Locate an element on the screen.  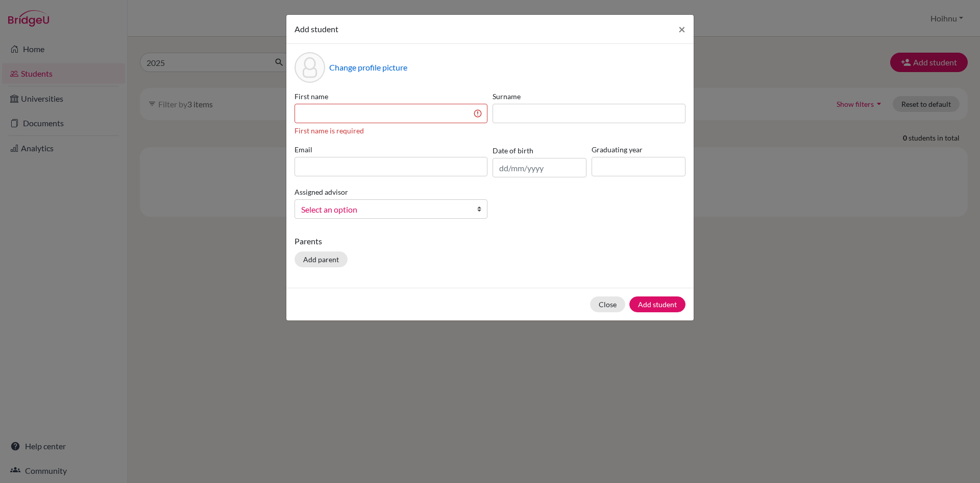
button: Add student is located at coordinates (658, 304).